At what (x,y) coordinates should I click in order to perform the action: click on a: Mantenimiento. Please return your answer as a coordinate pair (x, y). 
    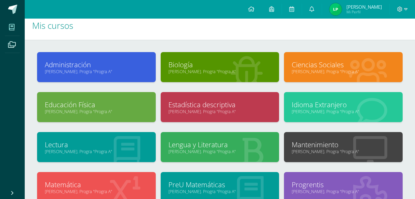
    Looking at the image, I should click on (344, 144).